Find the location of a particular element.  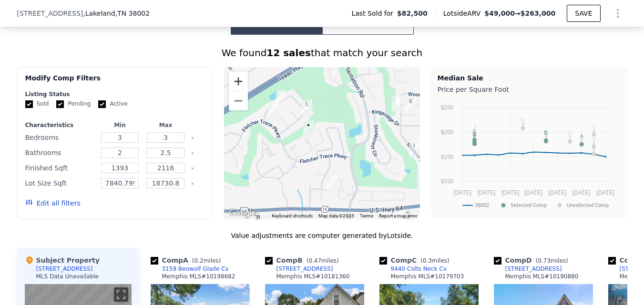

div: Max is located at coordinates (166, 126).